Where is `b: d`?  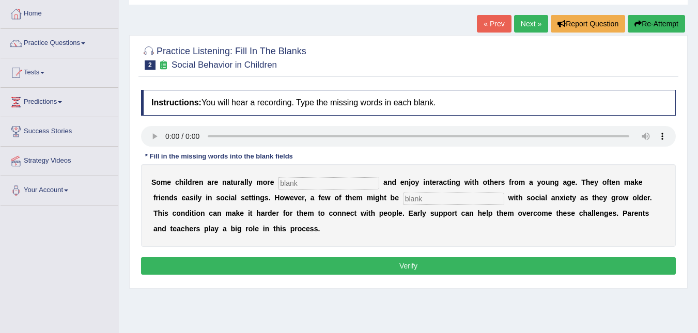
b: d is located at coordinates (190, 182).